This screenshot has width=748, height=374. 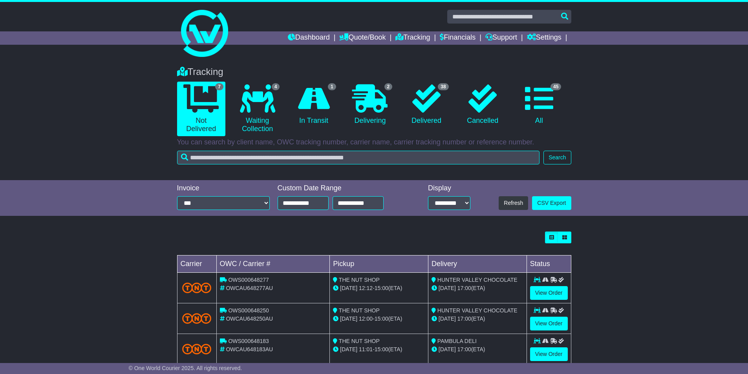 I want to click on a: Settings, so click(x=544, y=38).